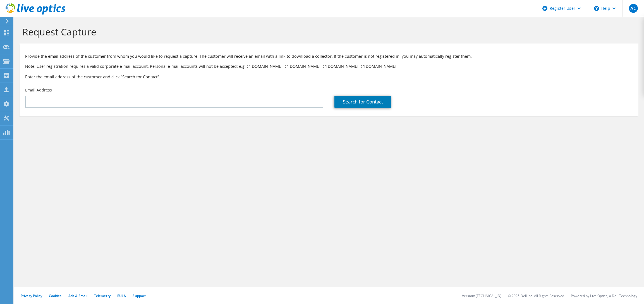  I want to click on p: Provide the email address of the customer from whom you would like to request a capture. The cust..., so click(329, 56).